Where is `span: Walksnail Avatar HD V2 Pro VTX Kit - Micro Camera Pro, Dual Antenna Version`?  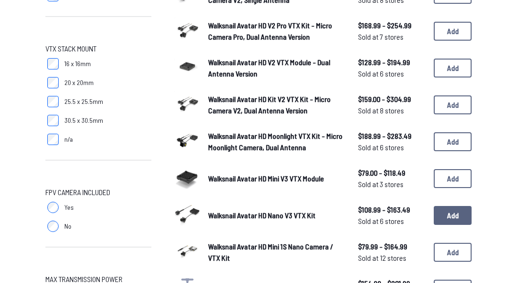 span: Walksnail Avatar HD V2 Pro VTX Kit - Micro Camera Pro, Dual Antenna Version is located at coordinates (270, 31).